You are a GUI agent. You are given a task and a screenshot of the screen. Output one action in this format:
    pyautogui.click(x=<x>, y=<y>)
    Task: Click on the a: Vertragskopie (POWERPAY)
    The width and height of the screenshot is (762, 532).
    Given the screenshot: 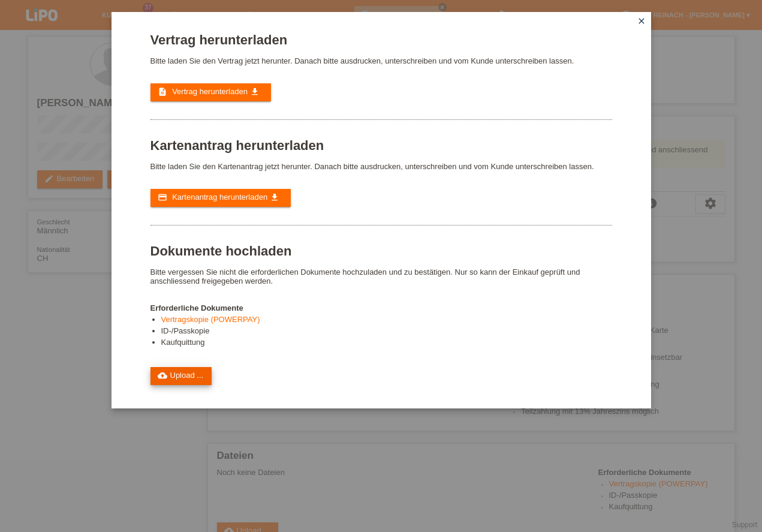 What is the action you would take?
    pyautogui.click(x=210, y=319)
    